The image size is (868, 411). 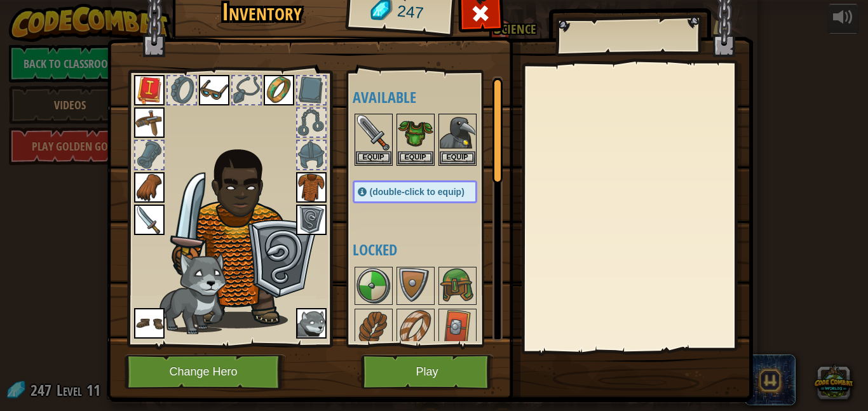 I want to click on span: (double-click to equip), so click(x=417, y=192).